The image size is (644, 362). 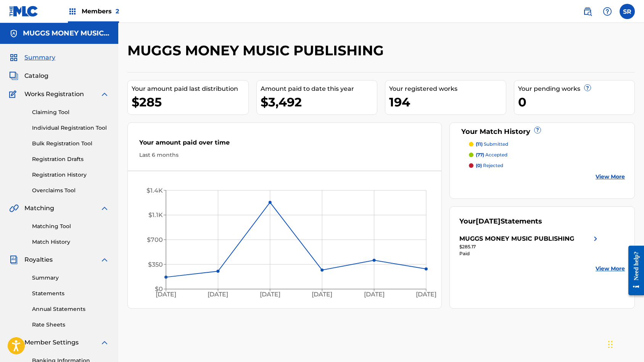 What do you see at coordinates (284, 144) in the screenshot?
I see `div: Your amount paid over time` at bounding box center [284, 144].